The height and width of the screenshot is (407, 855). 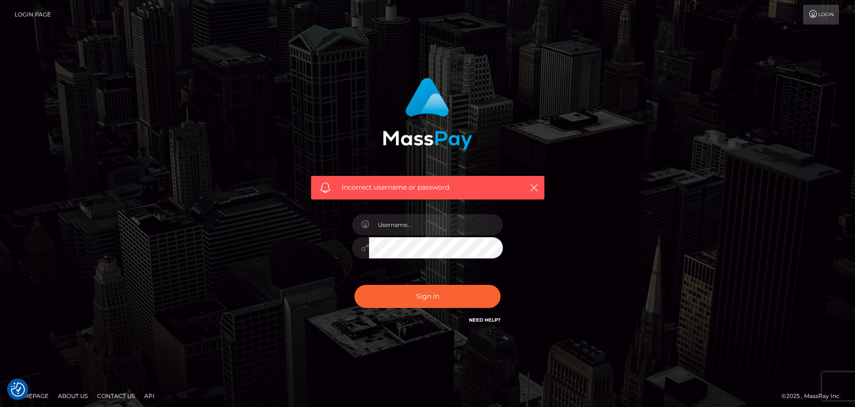 I want to click on span: Incorrect username or password., so click(x=428, y=187).